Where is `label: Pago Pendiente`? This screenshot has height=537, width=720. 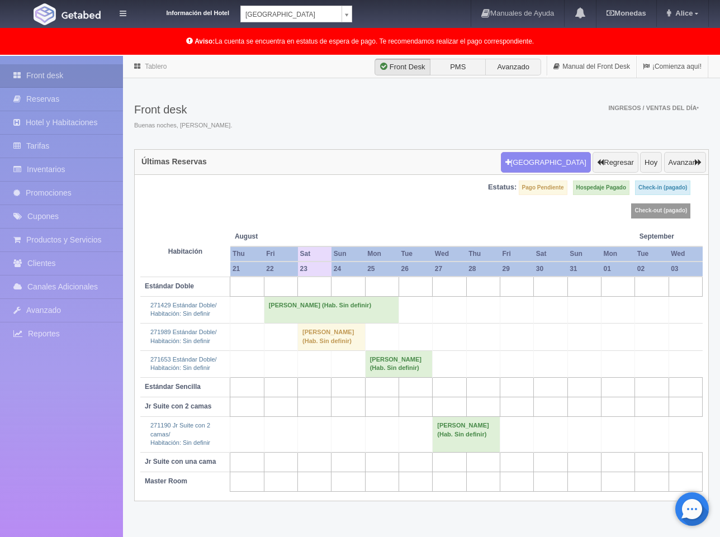
label: Pago Pendiente is located at coordinates (543, 188).